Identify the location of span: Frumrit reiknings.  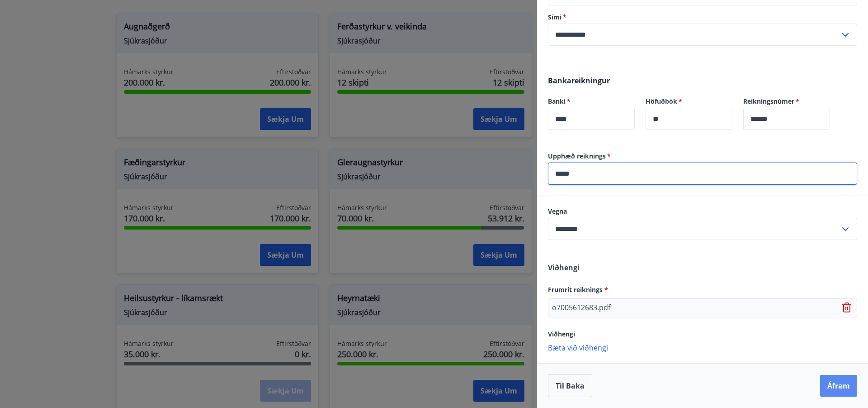
(578, 289).